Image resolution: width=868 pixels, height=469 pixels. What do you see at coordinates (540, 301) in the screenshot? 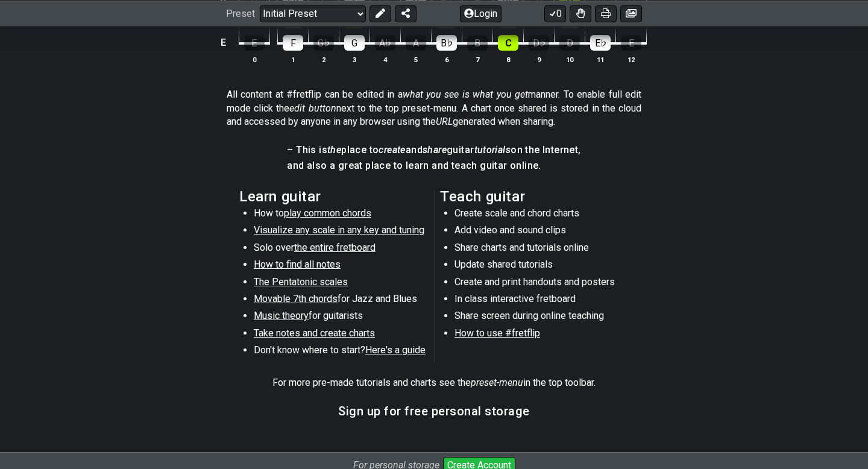
I see `li: In class interactive fretboard` at bounding box center [540, 301].